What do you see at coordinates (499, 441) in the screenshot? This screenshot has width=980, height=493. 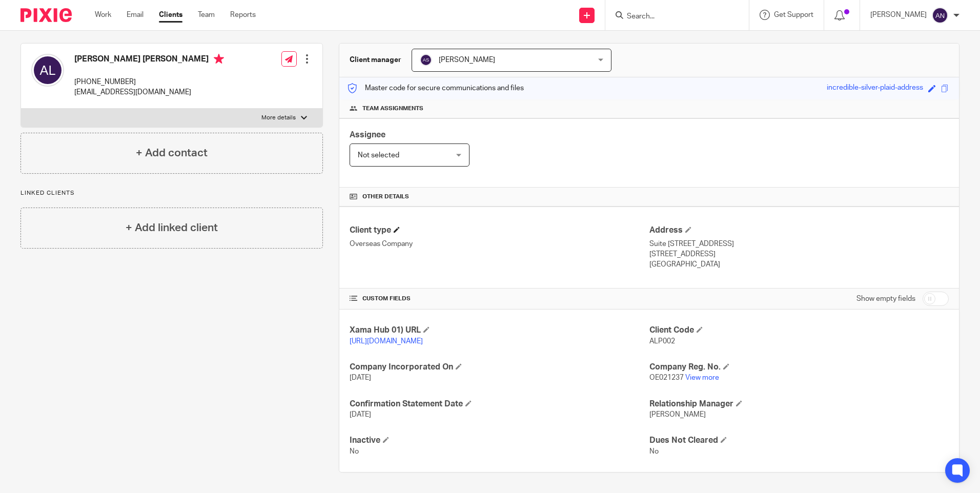 I see `h4: Inactive` at bounding box center [499, 441].